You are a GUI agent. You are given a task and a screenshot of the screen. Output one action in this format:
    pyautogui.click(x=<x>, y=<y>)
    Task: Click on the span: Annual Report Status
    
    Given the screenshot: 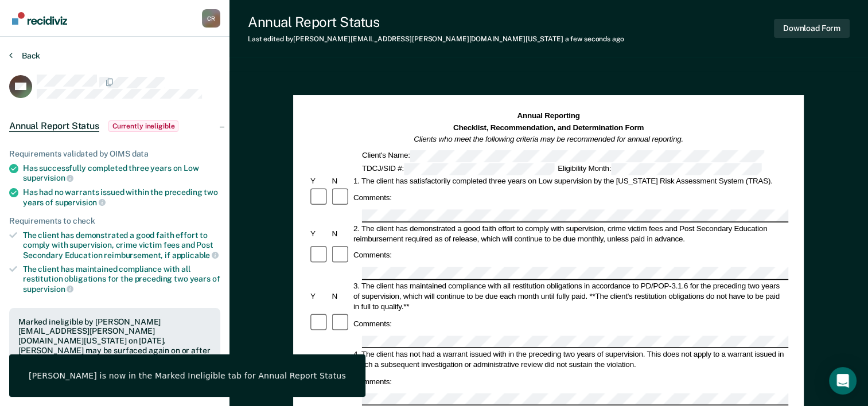 What is the action you would take?
    pyautogui.click(x=54, y=126)
    